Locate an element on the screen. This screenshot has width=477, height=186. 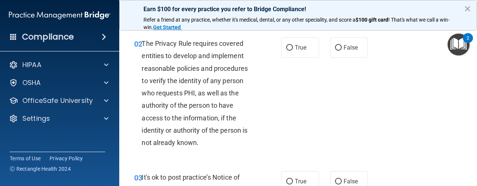
span: ! That's what we call a win-win. is located at coordinates (296, 23).